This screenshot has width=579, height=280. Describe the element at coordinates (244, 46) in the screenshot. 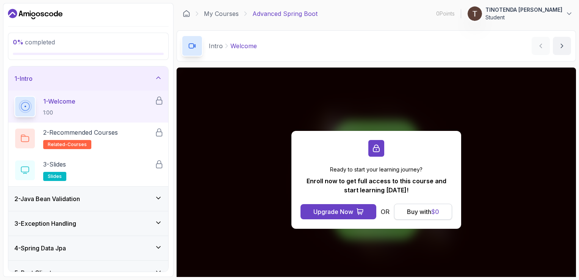

I see `p: Welcome` at that location.